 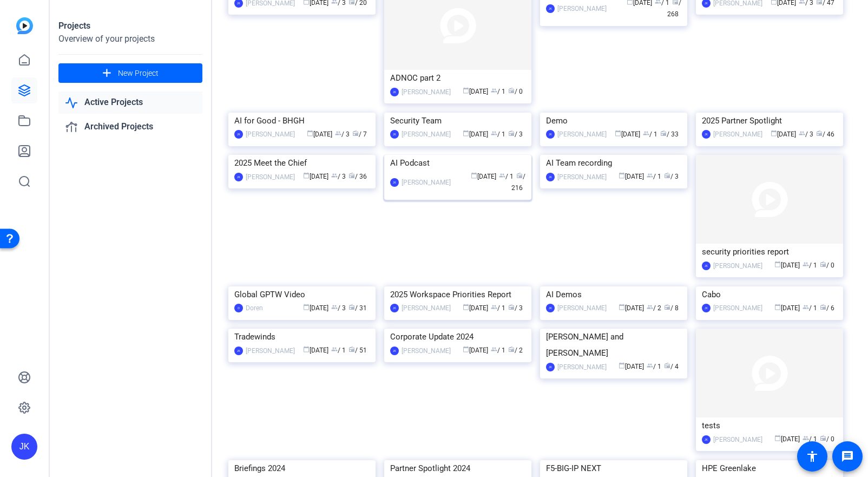 What do you see at coordinates (358, 308) in the screenshot?
I see `span: / 31` at bounding box center [358, 308].